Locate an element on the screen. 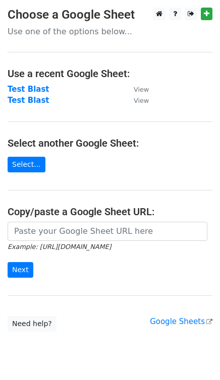 The image size is (220, 380). h3: Choose a Google Sheet is located at coordinates (110, 15).